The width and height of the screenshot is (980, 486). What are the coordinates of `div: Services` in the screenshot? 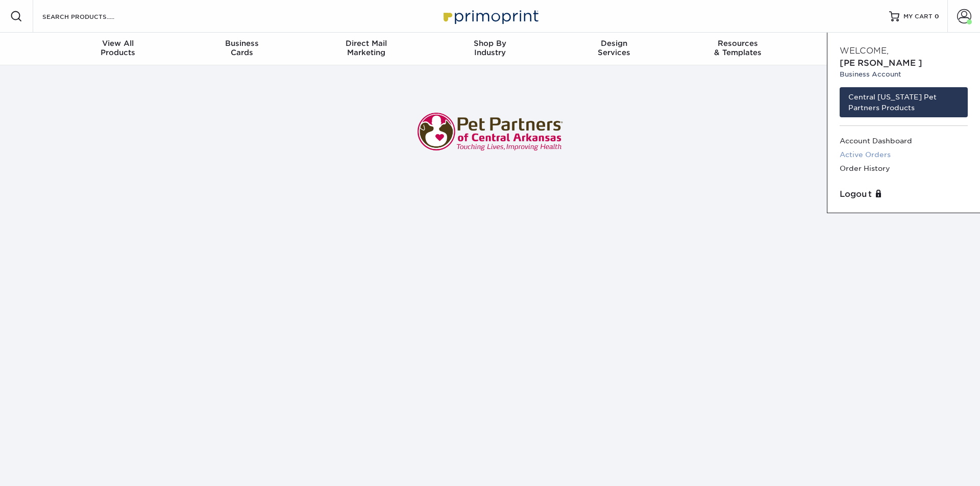 It's located at (614, 48).